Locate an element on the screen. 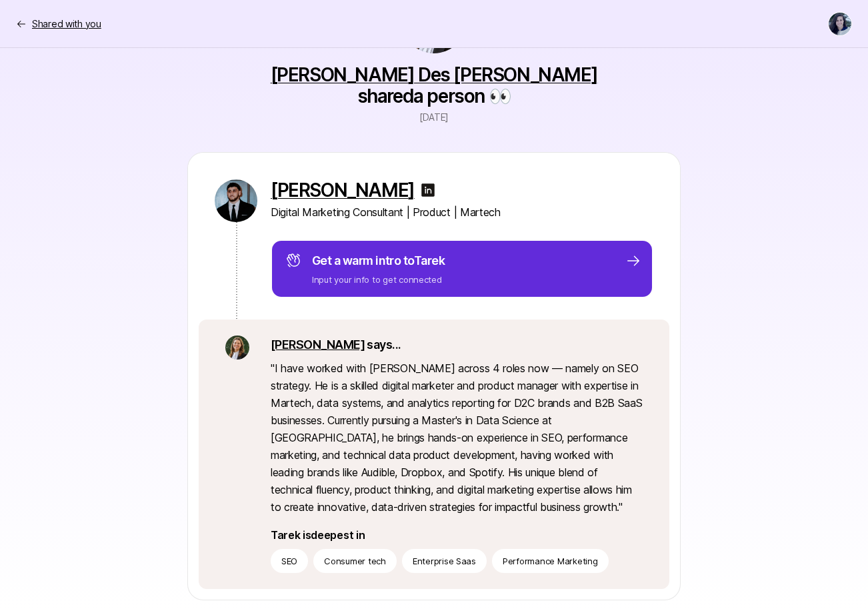  span: to Tarek is located at coordinates (424, 260).